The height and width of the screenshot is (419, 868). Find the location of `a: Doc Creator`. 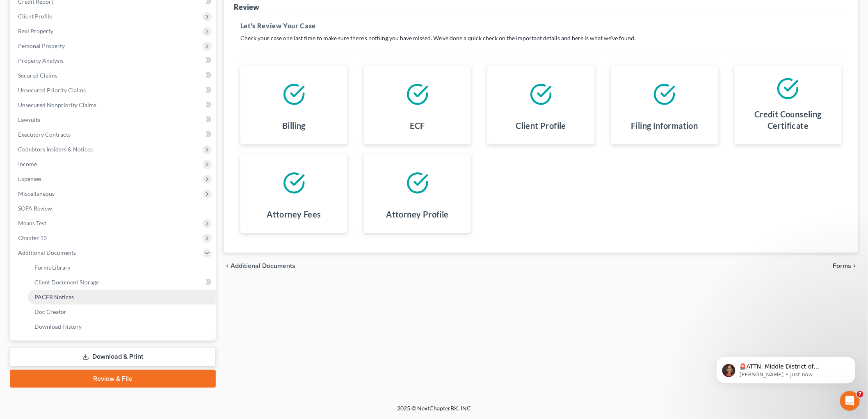

a: Doc Creator is located at coordinates (122, 312).